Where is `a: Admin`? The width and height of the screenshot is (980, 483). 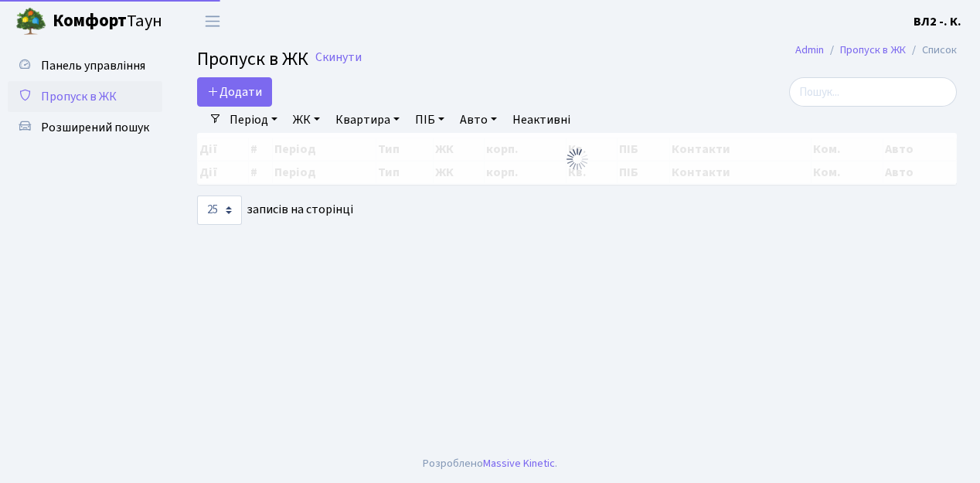 a: Admin is located at coordinates (809, 49).